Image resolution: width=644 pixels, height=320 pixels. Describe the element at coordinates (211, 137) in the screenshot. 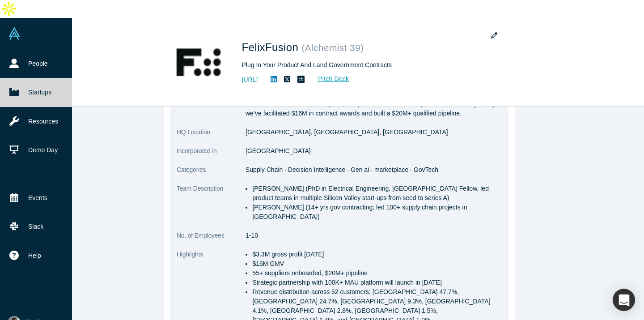

I see `dt: HQ Location` at that location.